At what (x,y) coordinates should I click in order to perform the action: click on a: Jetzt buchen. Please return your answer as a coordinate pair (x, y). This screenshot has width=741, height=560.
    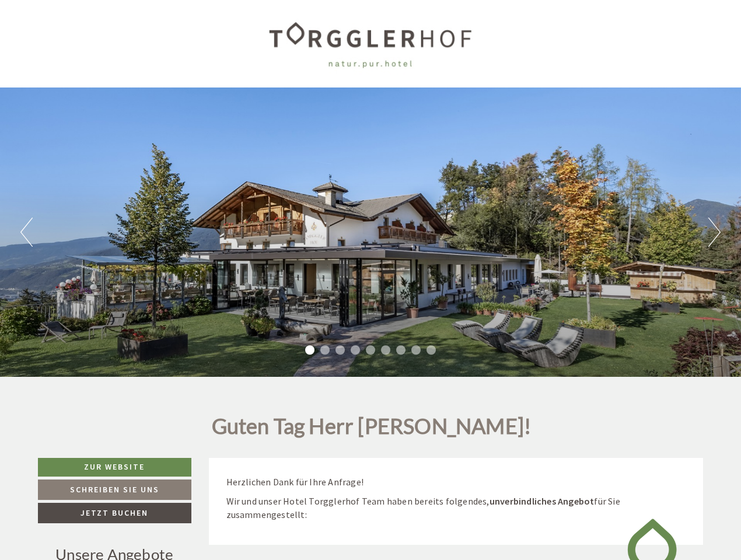
    Looking at the image, I should click on (114, 513).